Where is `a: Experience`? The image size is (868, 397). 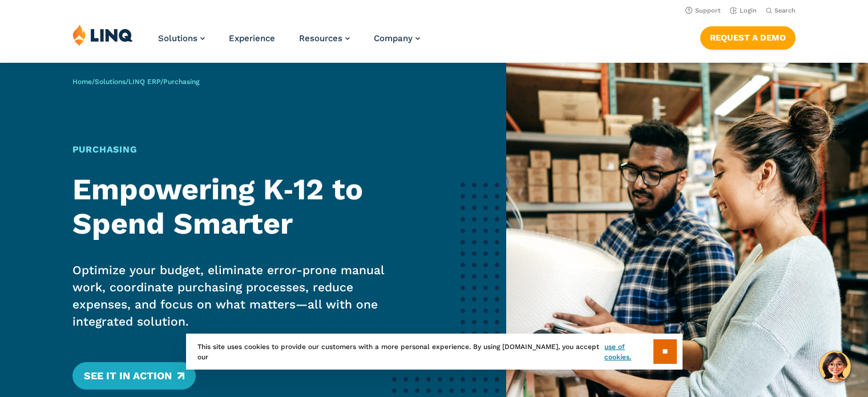 a: Experience is located at coordinates (252, 38).